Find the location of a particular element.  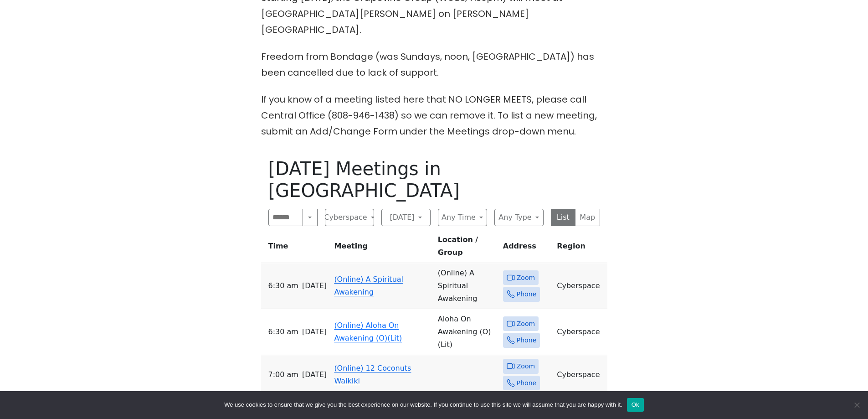

p: If you know of a meeting listed here that NO LONGER MEETS, please call Central Office (808-946-14... is located at coordinates (434, 115).